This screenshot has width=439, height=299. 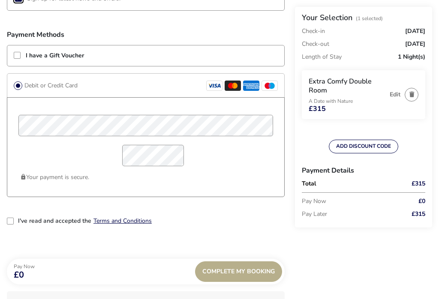 I want to click on span: Complete My Booking, so click(x=239, y=272).